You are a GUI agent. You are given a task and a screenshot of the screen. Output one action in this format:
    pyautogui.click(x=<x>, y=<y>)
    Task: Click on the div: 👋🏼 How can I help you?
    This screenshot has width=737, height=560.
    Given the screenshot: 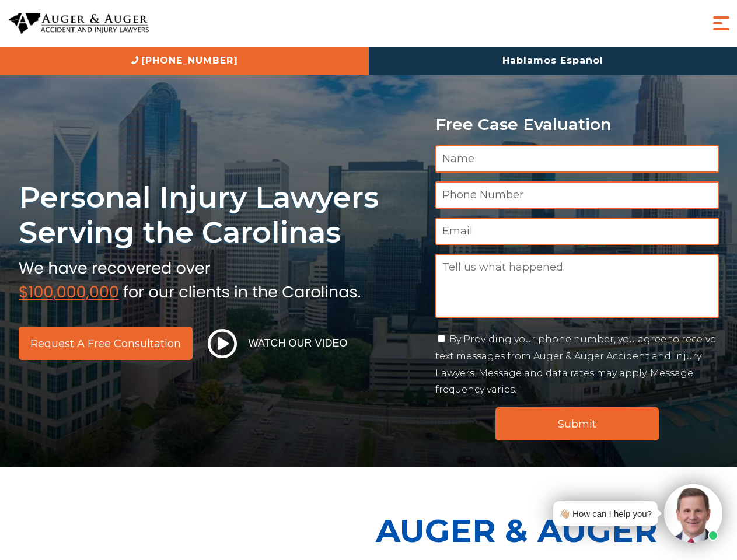 What is the action you would take?
    pyautogui.click(x=605, y=513)
    